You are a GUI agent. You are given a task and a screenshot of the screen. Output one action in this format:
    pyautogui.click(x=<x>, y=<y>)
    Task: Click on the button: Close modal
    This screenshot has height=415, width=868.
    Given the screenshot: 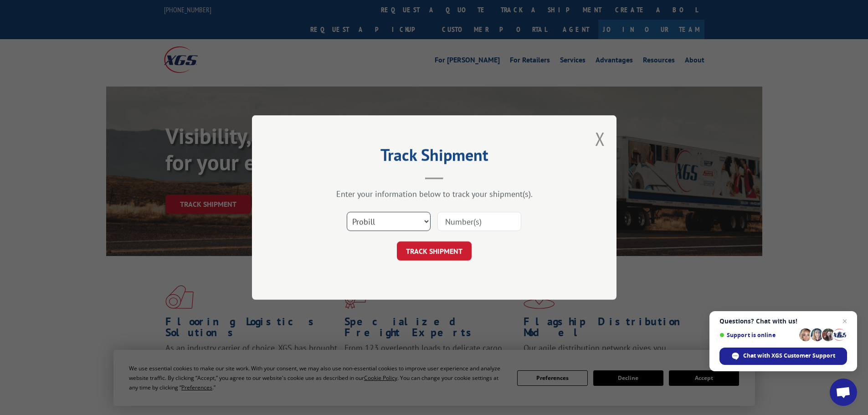 What is the action you would take?
    pyautogui.click(x=600, y=138)
    